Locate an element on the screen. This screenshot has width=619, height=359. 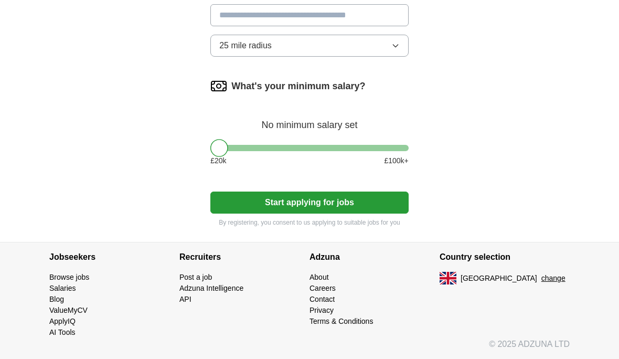
label: What's your minimum salary? is located at coordinates (298, 86).